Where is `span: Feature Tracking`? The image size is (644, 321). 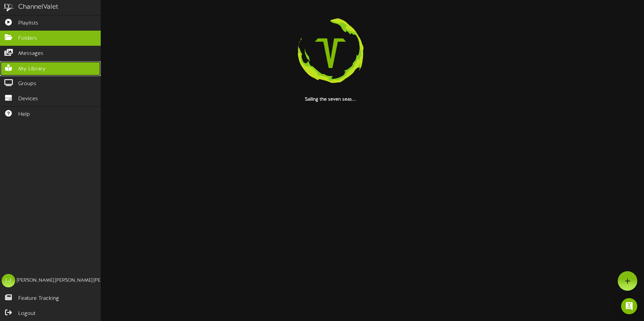 span: Feature Tracking is located at coordinates (38, 298).